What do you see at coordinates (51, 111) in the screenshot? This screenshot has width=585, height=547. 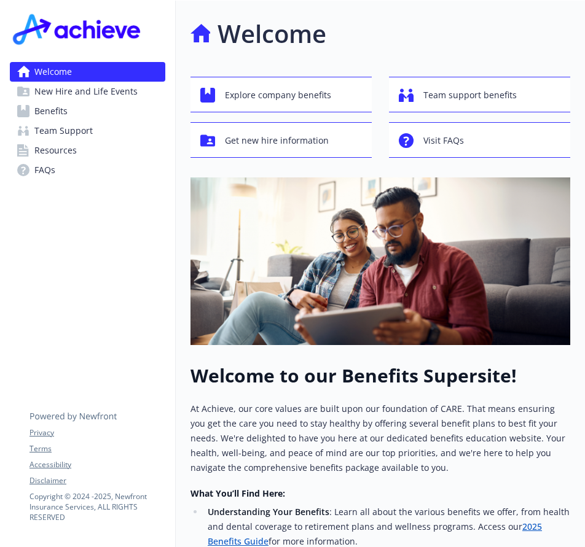 I see `span: Benefits` at bounding box center [51, 111].